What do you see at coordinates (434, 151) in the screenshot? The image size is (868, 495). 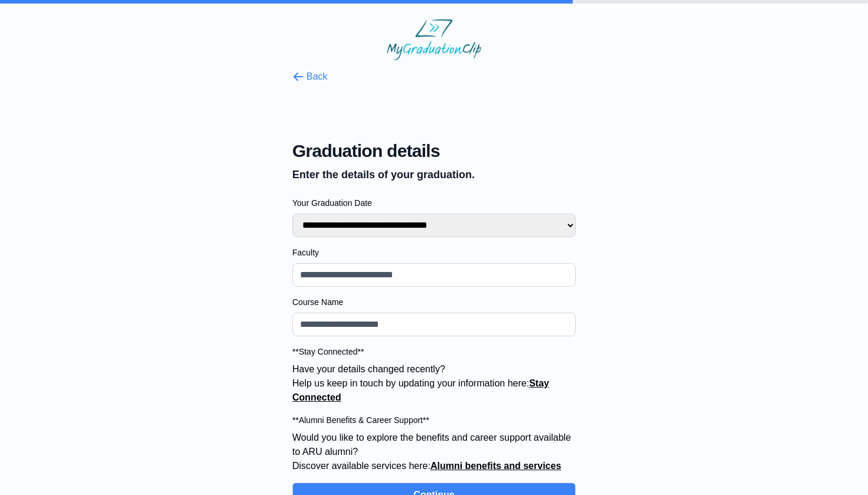 I see `span: Graduation details` at bounding box center [434, 151].